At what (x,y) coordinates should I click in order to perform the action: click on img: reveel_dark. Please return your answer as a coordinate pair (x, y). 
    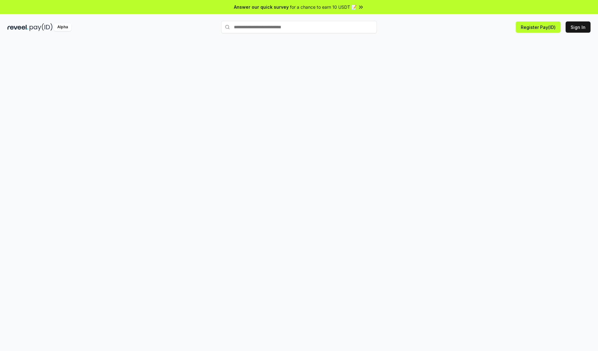
    Looking at the image, I should click on (18, 27).